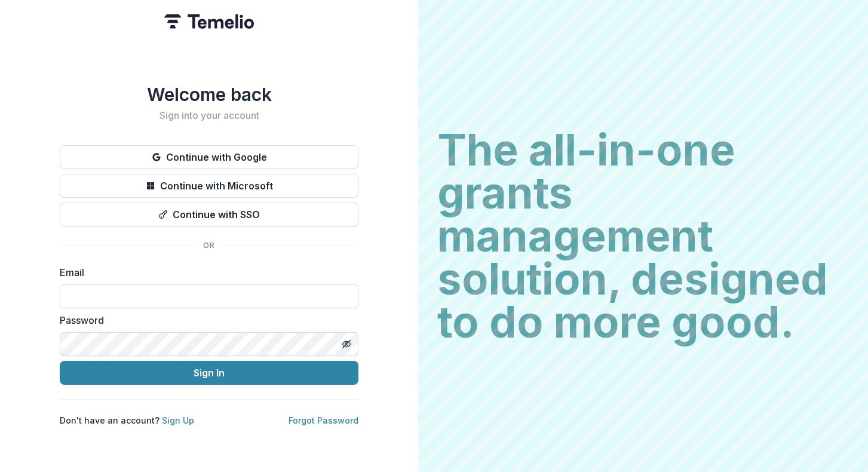 Image resolution: width=868 pixels, height=472 pixels. I want to click on button: Continue with Microsoft, so click(209, 186).